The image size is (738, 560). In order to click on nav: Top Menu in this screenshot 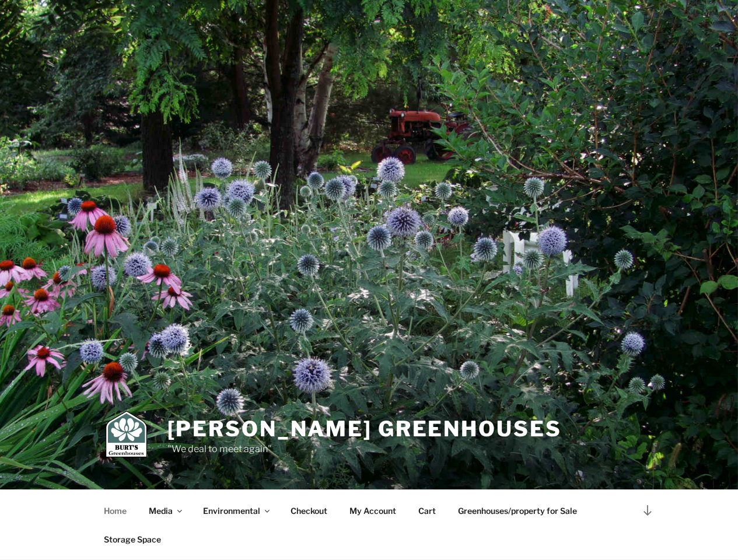, I will do `click(369, 525)`.